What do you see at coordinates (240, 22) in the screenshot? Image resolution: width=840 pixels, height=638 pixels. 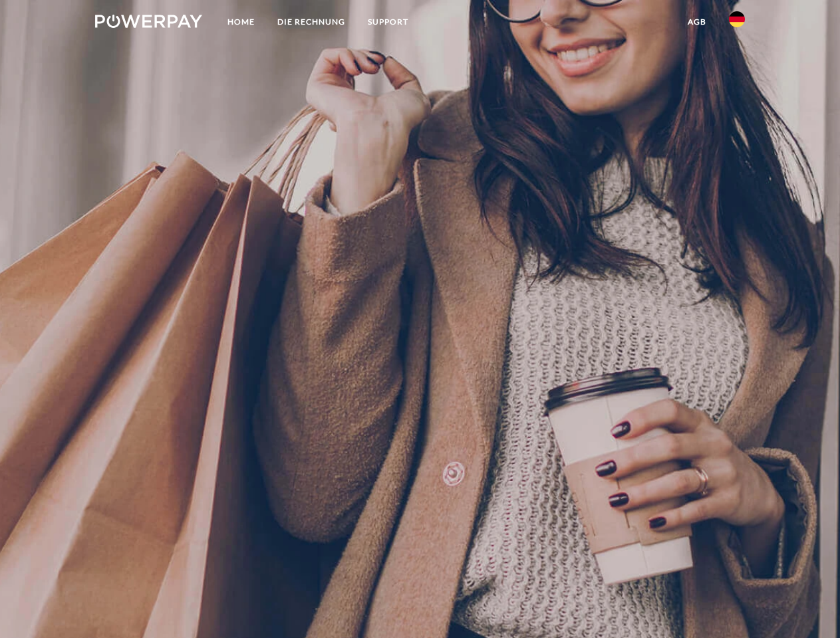 I see `a: Home` at bounding box center [240, 22].